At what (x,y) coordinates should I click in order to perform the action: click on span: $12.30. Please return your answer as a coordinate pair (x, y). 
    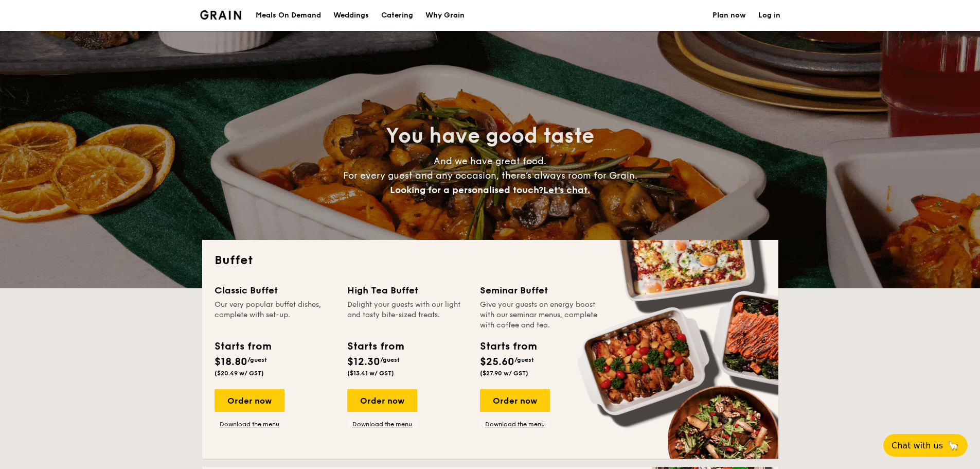
    Looking at the image, I should click on (363, 362).